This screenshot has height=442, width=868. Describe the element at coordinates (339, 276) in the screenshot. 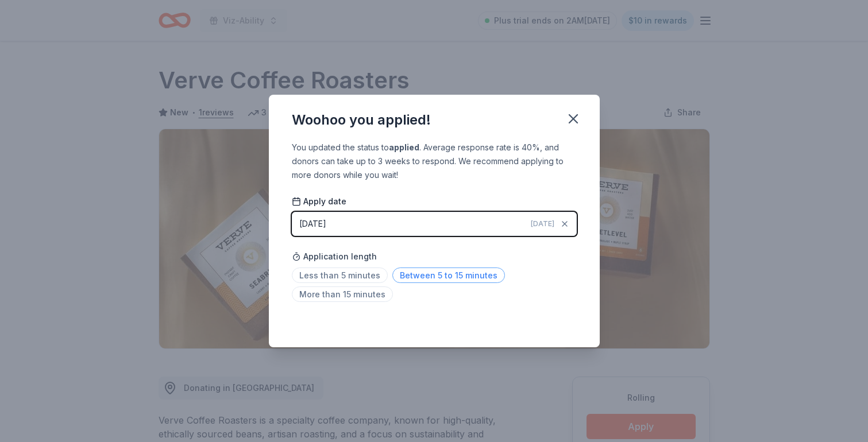

I see `span: Less than 5 minutes` at that location.